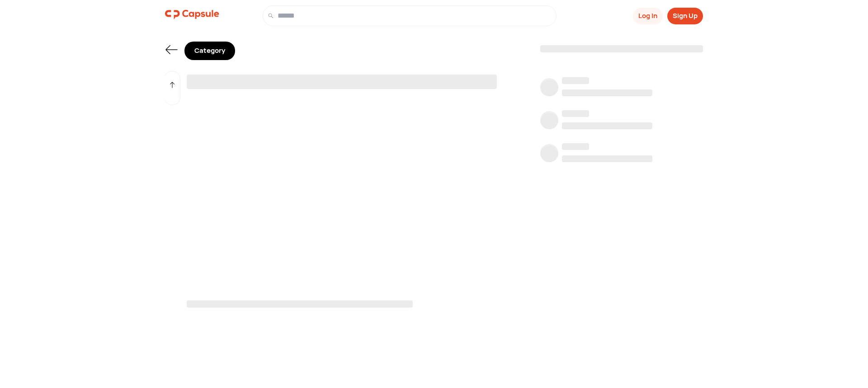 The height and width of the screenshot is (388, 868). What do you see at coordinates (685, 16) in the screenshot?
I see `button: Sign Up` at bounding box center [685, 16].